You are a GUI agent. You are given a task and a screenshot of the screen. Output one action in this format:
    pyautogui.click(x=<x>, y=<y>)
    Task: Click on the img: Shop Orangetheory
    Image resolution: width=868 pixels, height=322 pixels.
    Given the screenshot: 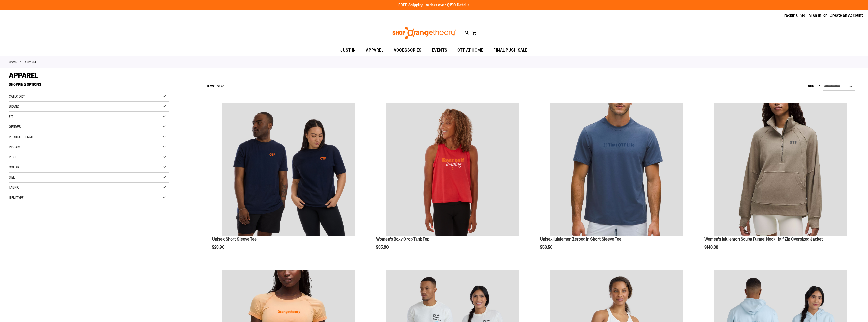 What is the action you would take?
    pyautogui.click(x=424, y=33)
    